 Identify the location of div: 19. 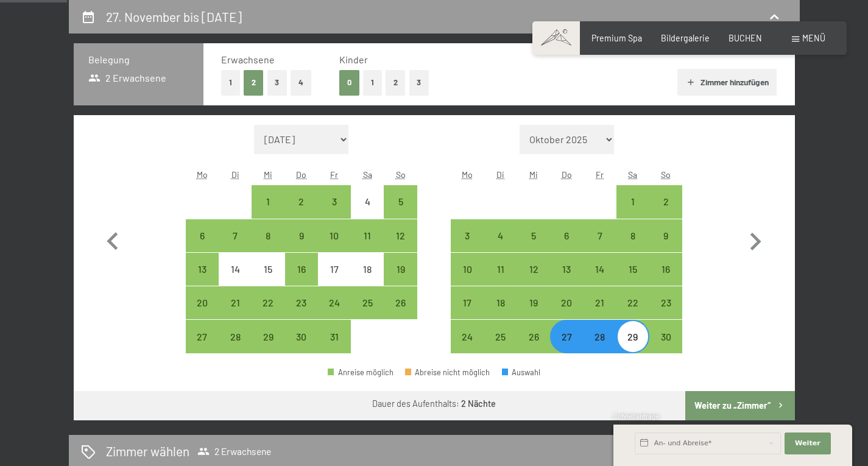
(401, 280).